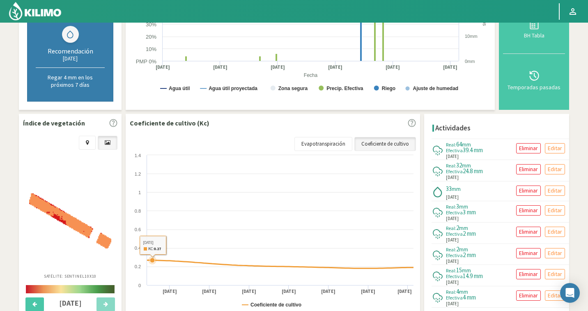  What do you see at coordinates (179, 88) in the screenshot?
I see `text: Agua útil` at bounding box center [179, 88].